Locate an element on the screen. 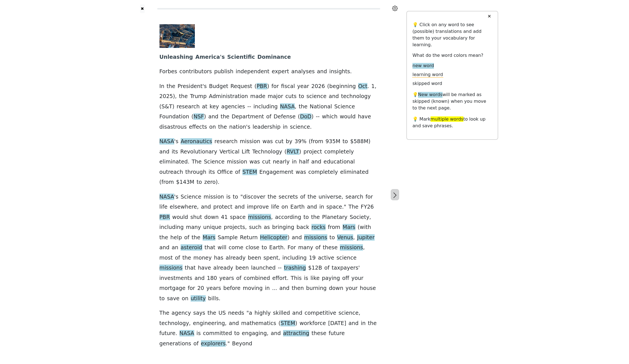 The width and height of the screenshot is (629, 364). span: agencies is located at coordinates (234, 107).